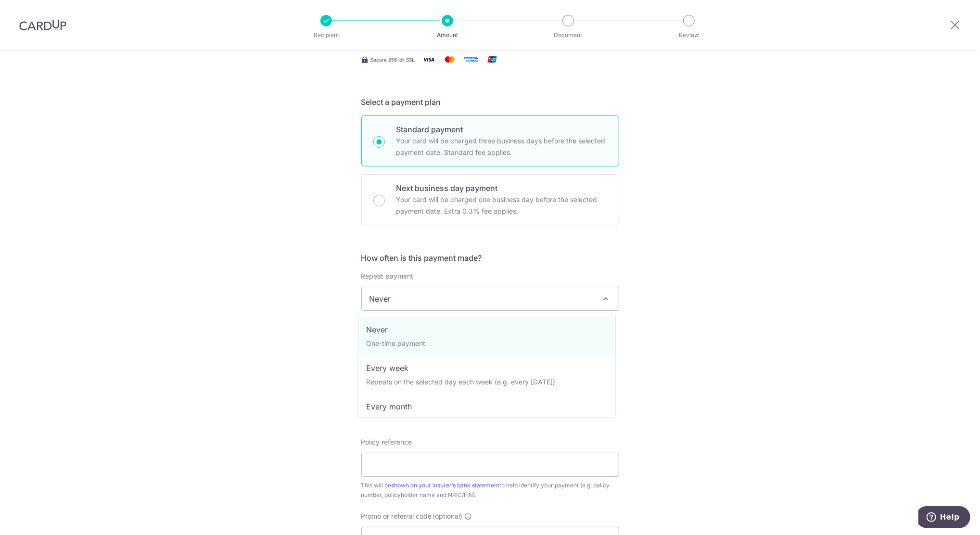 Image resolution: width=980 pixels, height=535 pixels. What do you see at coordinates (446, 485) in the screenshot?
I see `a: shown on your insurer’s bank statement` at bounding box center [446, 485].